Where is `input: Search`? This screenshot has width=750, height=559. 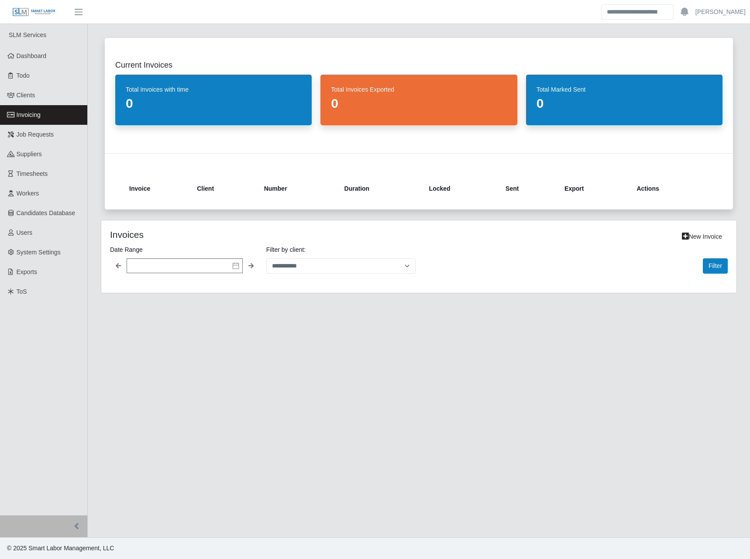 input: Search is located at coordinates (637, 12).